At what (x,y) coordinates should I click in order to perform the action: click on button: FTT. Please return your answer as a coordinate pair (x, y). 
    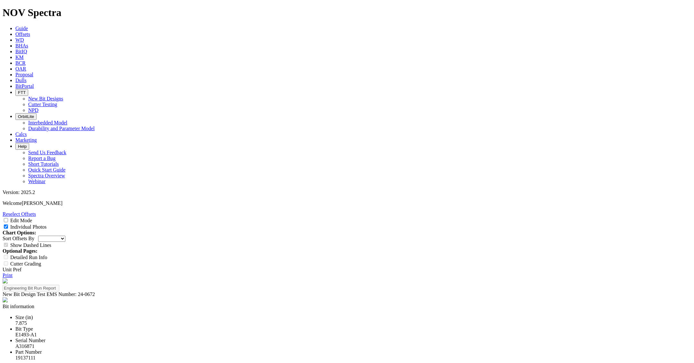
    Looking at the image, I should click on (22, 92).